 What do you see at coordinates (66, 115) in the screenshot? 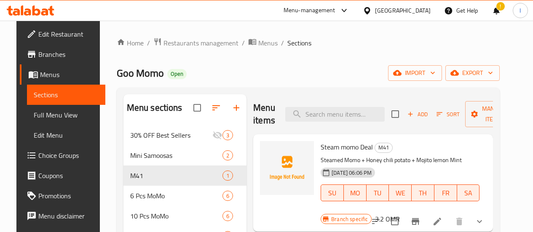
I see `span: Full Menu View` at bounding box center [66, 115].